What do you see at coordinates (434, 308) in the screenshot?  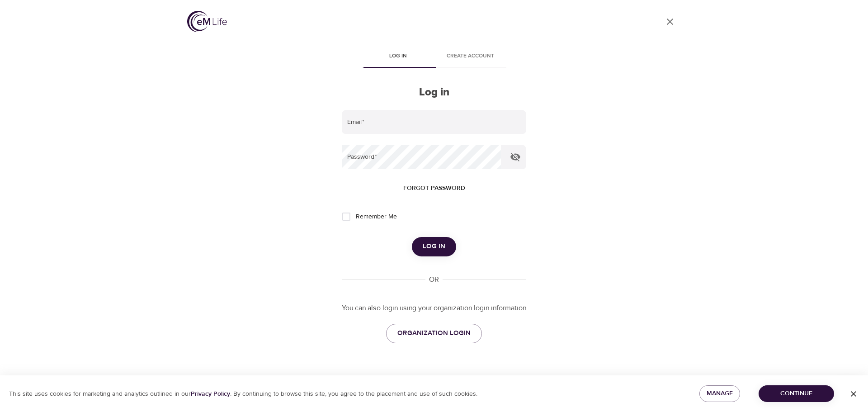 I see `p: You can also login using your organization login information` at bounding box center [434, 308].